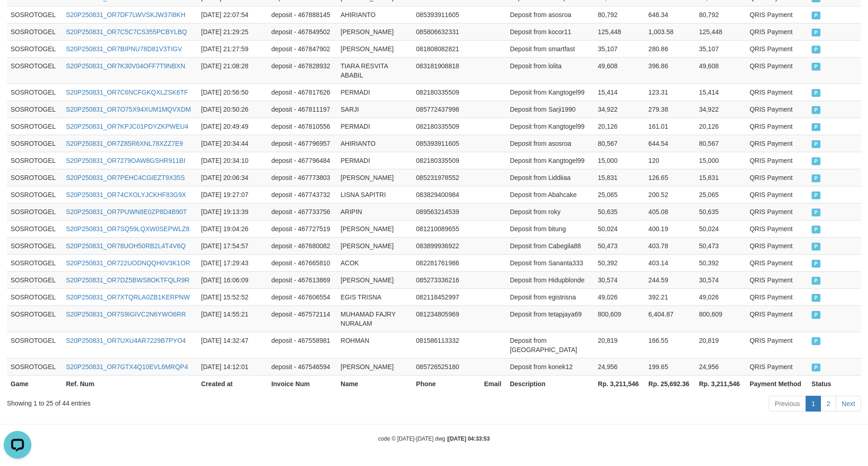 Image resolution: width=868 pixels, height=466 pixels. Describe the element at coordinates (720, 70) in the screenshot. I see `td: 49,608` at that location.